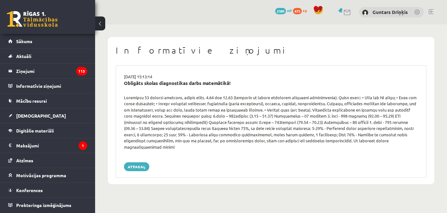 This screenshot has height=213, width=447. Describe the element at coordinates (298, 11) in the screenshot. I see `span: 473` at that location.